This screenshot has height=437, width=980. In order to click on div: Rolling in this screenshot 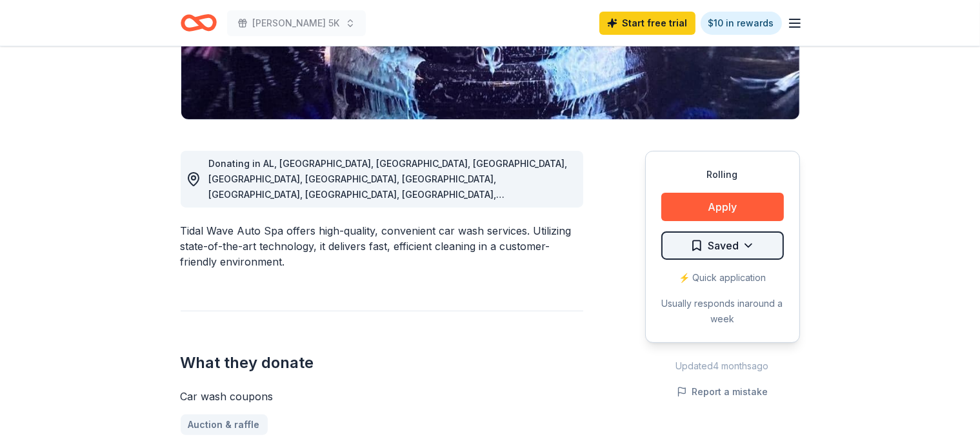, I will do `click(722, 174)`.